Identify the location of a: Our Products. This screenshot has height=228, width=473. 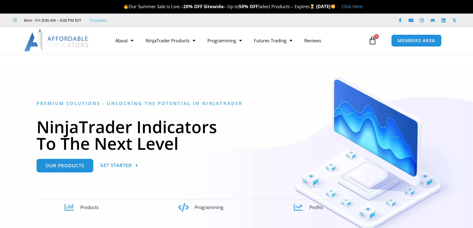
(65, 165).